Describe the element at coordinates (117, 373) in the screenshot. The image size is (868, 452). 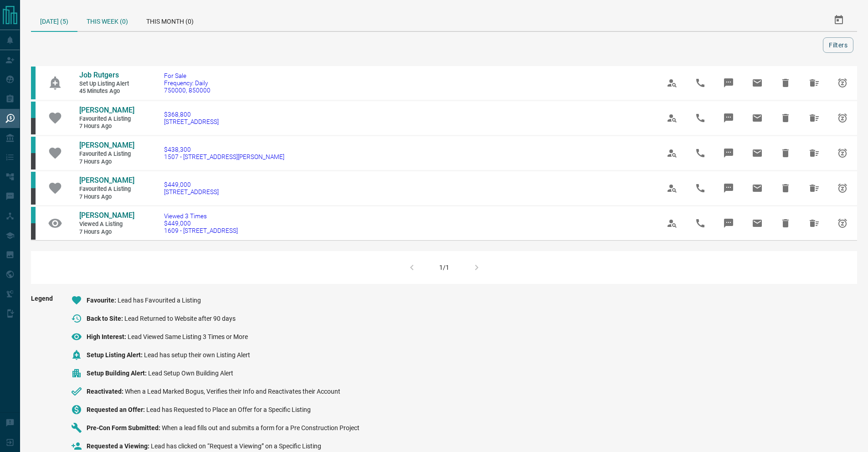
I see `span: Setup Building Alert` at that location.